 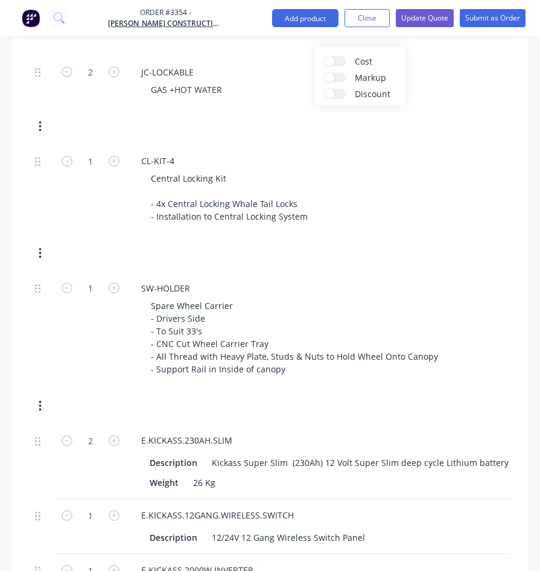 I want to click on span: Order #3354 -, so click(x=165, y=13).